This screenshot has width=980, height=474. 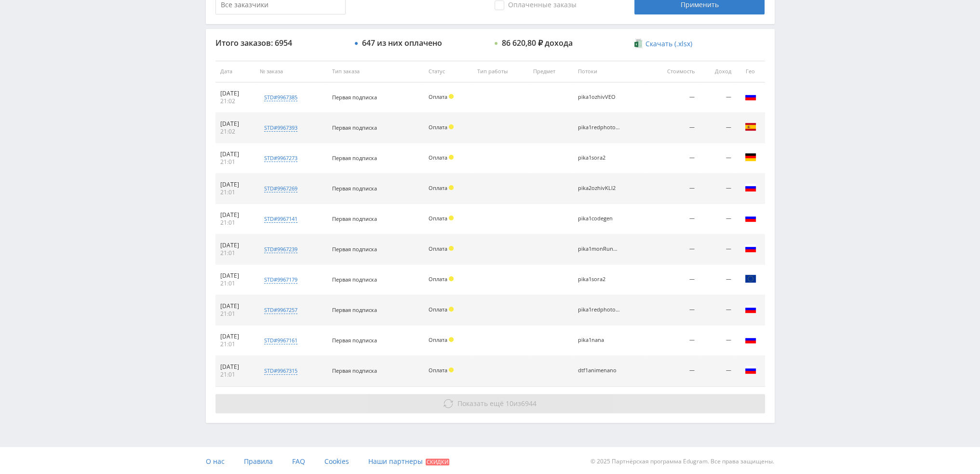 What do you see at coordinates (669, 44) in the screenshot?
I see `span: Скачать (.xlsx)` at bounding box center [669, 44].